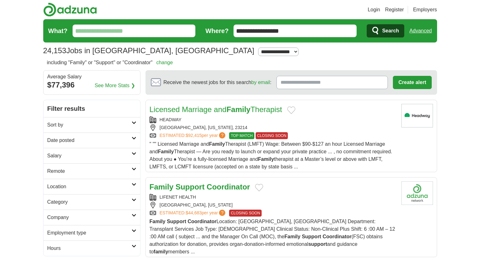 This screenshot has height=260, width=480. What do you see at coordinates (92, 109) in the screenshot?
I see `h2: Filter results` at bounding box center [92, 109].